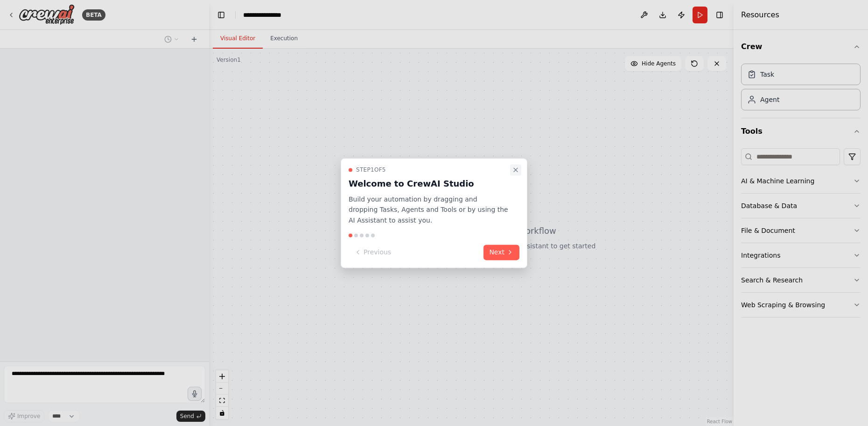  What do you see at coordinates (516, 169) in the screenshot?
I see `button: Close walkthrough` at bounding box center [516, 169].